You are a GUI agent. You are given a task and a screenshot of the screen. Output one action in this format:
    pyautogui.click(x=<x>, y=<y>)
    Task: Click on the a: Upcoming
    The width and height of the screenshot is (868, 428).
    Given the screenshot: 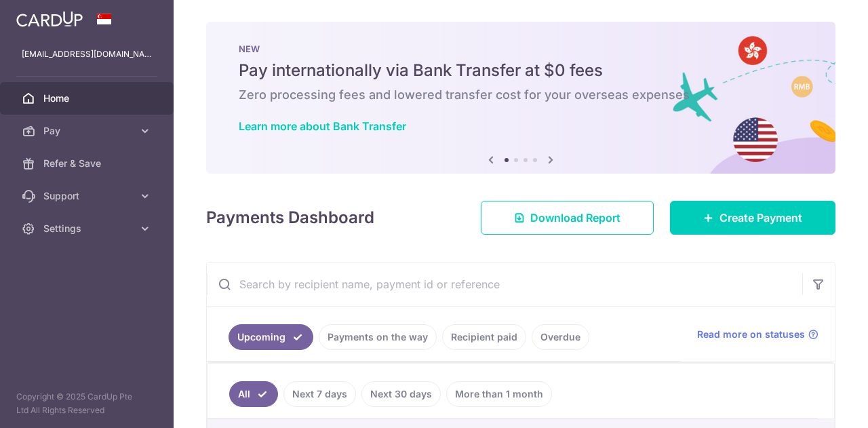 What is the action you would take?
    pyautogui.click(x=271, y=337)
    